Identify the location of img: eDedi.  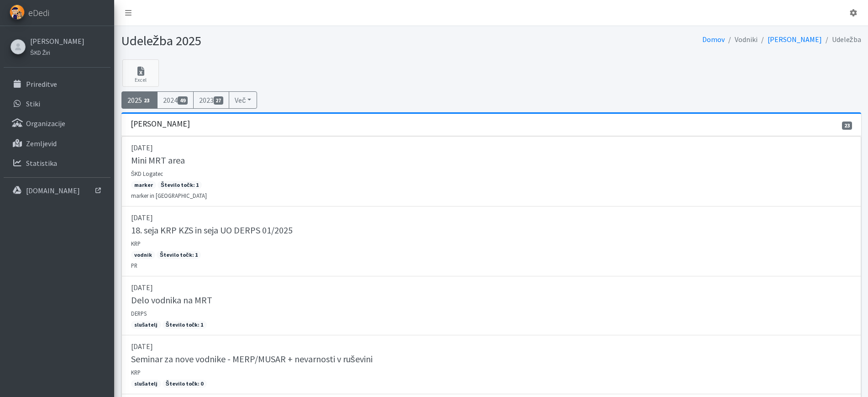
(17, 12).